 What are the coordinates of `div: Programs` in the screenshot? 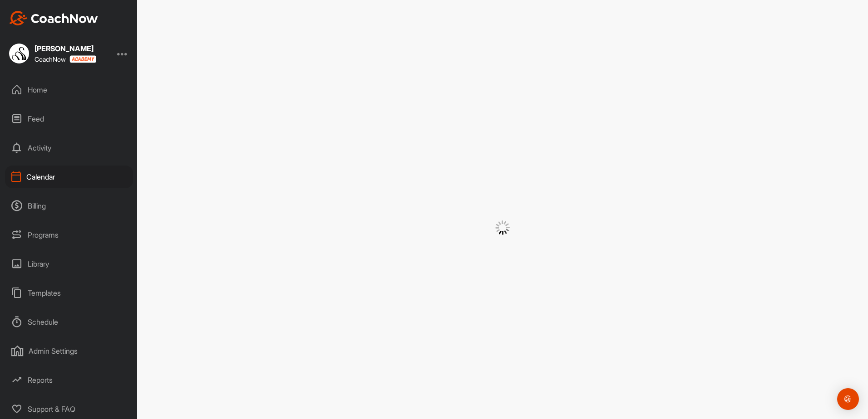 It's located at (69, 235).